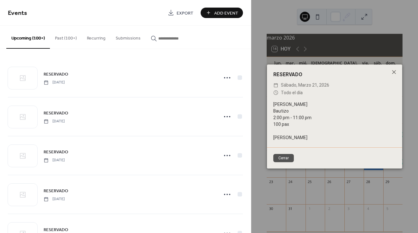  Describe the element at coordinates (305, 85) in the screenshot. I see `span: sábado, marzo 21, 2026` at that location.